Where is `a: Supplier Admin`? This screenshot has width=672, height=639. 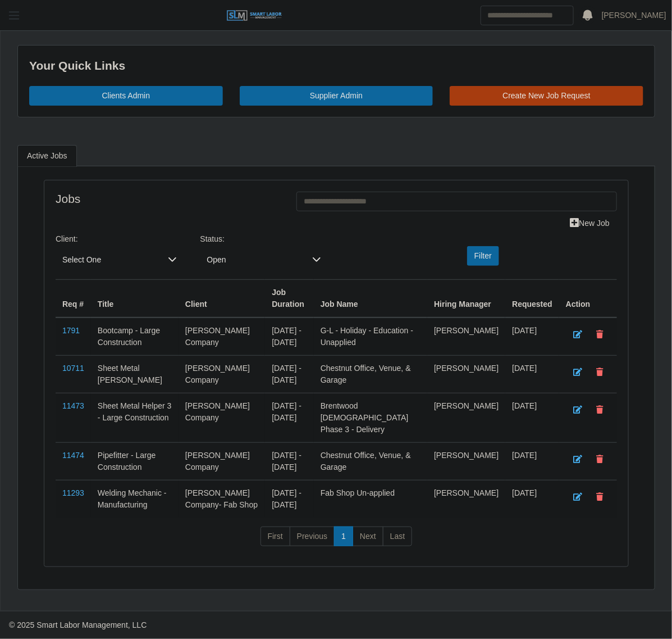
a: Supplier Admin is located at coordinates (336, 96).